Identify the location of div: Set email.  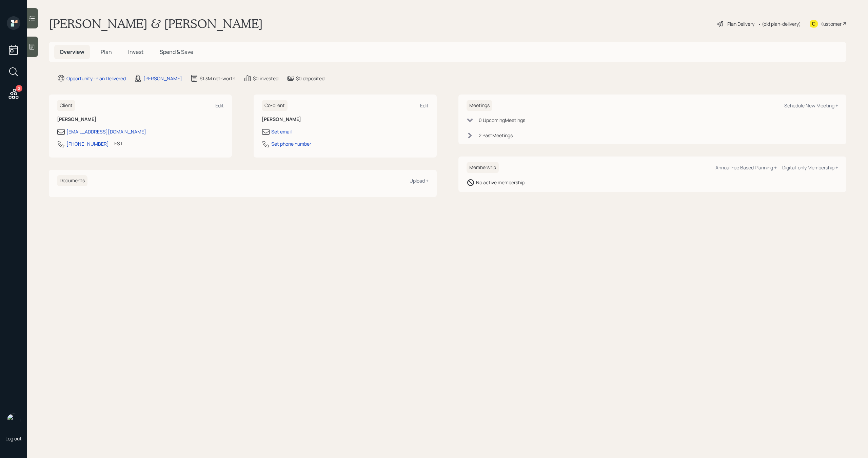
(282, 132).